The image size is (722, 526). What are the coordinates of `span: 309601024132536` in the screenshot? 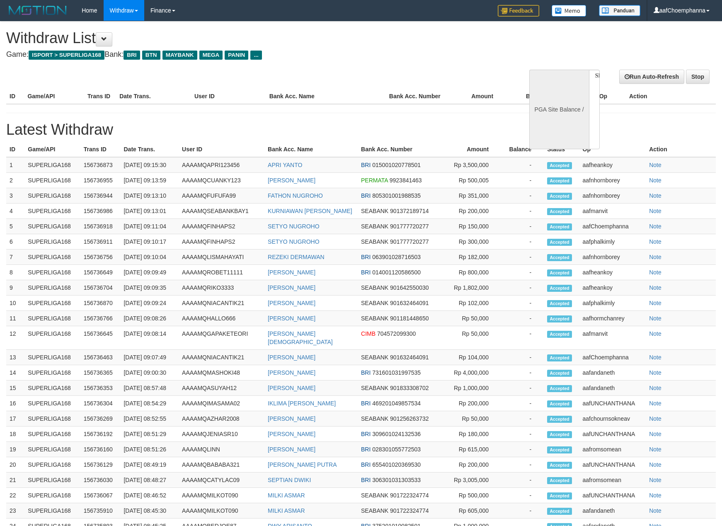 It's located at (396, 434).